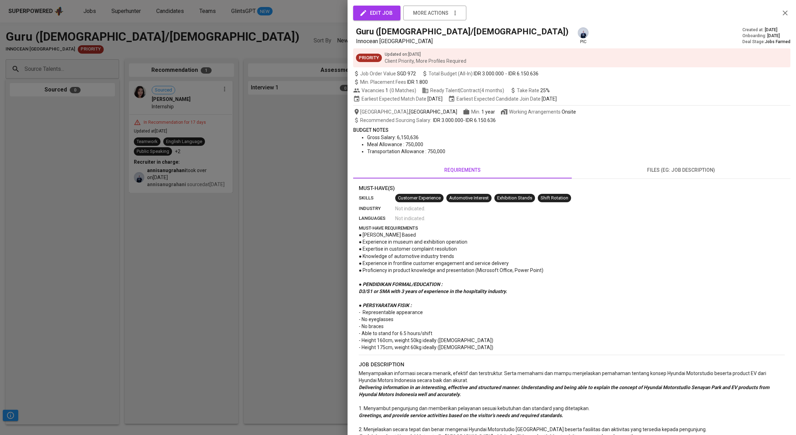 The height and width of the screenshot is (435, 796). What do you see at coordinates (393, 137) in the screenshot?
I see `span: Gross Salary: 6,150,636` at bounding box center [393, 137].